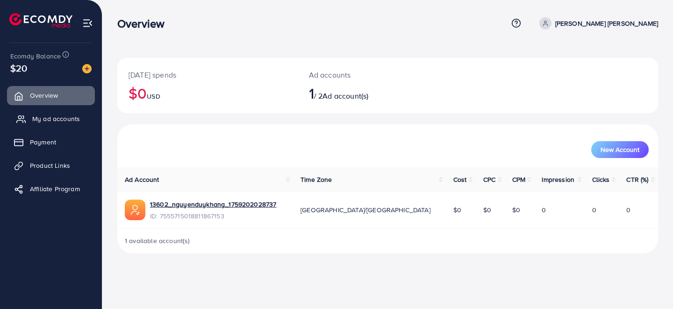 This screenshot has height=309, width=673. What do you see at coordinates (43, 142) in the screenshot?
I see `span: Payment` at bounding box center [43, 142].